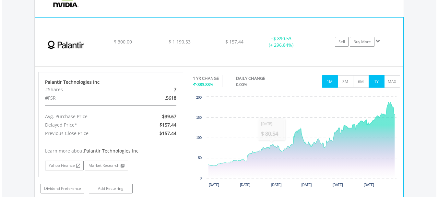 The height and width of the screenshot is (197, 438). I want to click on text: 100, so click(199, 137).